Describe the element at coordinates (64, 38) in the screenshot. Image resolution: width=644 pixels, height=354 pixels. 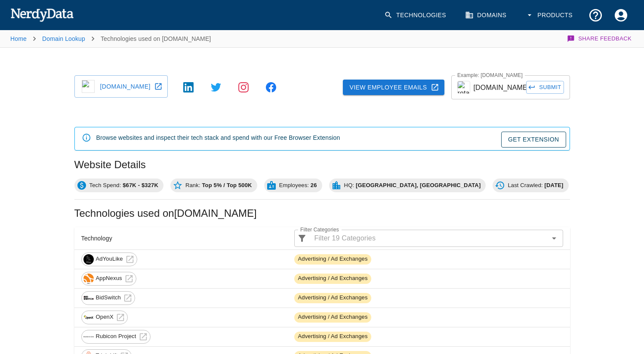
I see `a: Domain Lookup` at that location.